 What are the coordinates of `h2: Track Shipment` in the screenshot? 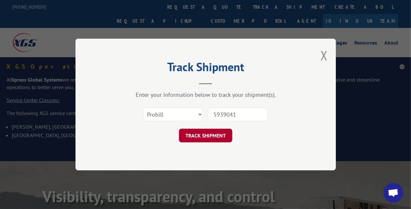 It's located at (206, 69).